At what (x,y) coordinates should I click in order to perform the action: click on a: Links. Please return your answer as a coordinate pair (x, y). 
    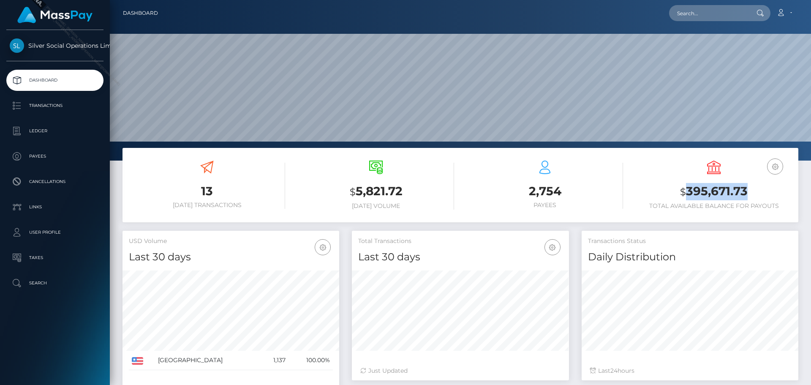
    Looking at the image, I should click on (55, 207).